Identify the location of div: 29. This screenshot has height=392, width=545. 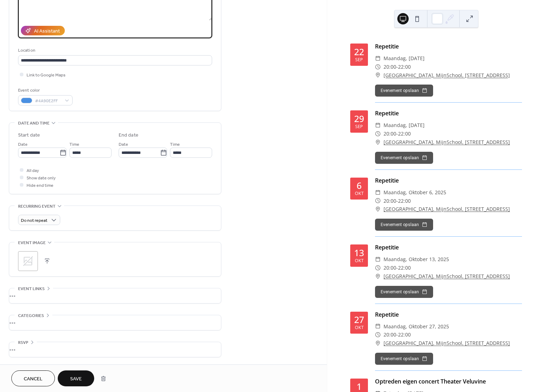
(359, 118).